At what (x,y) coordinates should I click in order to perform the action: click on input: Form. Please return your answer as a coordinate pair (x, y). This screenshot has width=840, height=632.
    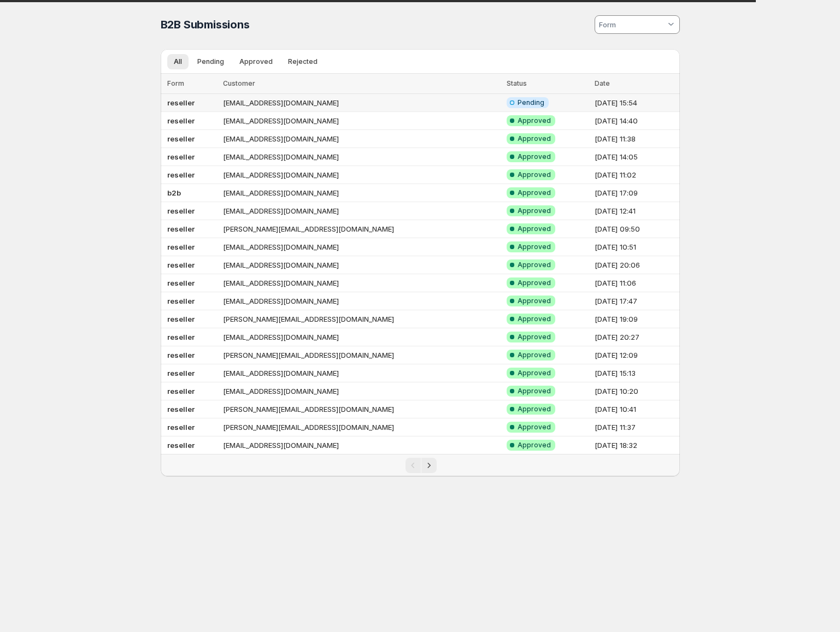
    Looking at the image, I should click on (631, 25).